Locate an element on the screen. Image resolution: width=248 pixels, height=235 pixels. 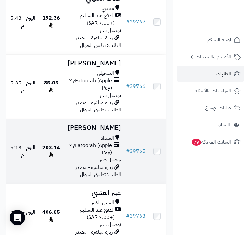
span: 192.36 is located at coordinates (51, 21).